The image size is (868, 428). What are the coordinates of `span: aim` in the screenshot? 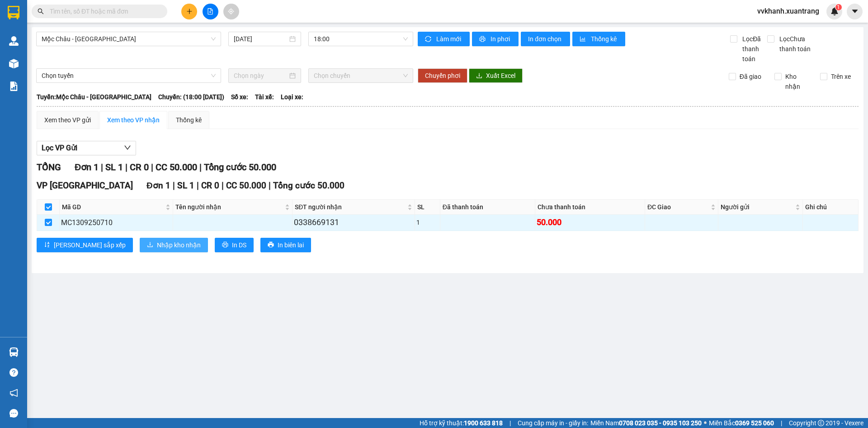 It's located at (231, 11).